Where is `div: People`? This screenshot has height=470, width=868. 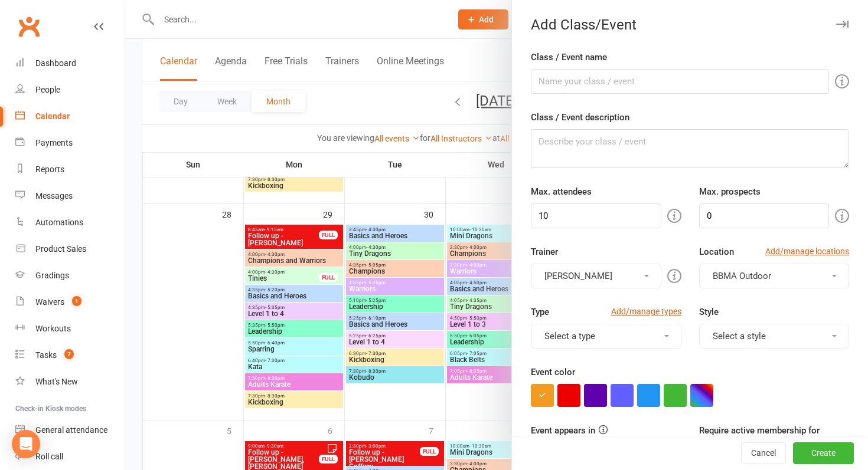 div: People is located at coordinates (48, 89).